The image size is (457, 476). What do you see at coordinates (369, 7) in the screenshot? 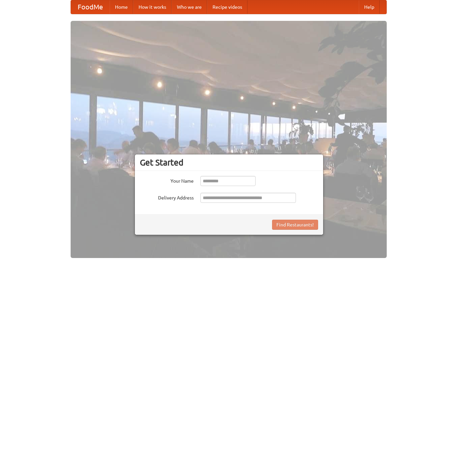
I see `a: Help` at bounding box center [369, 7].